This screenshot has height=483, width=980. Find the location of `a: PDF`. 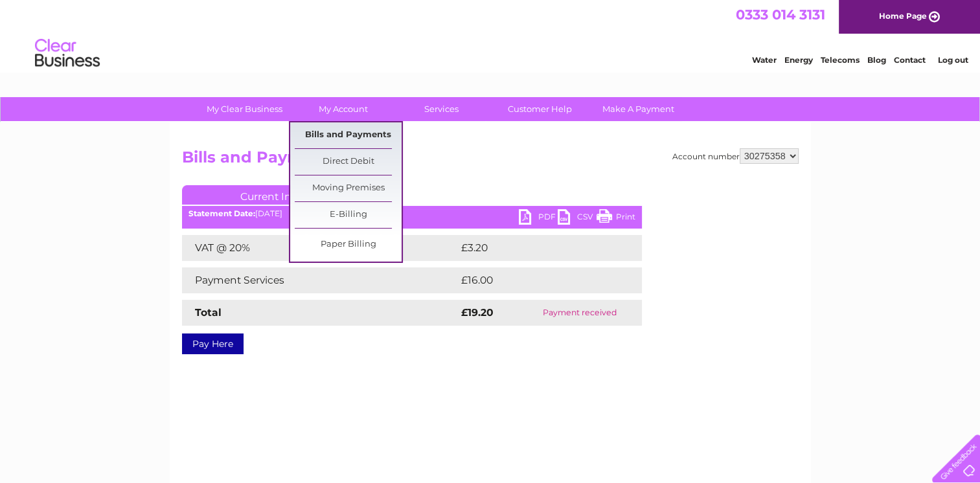

a: PDF is located at coordinates (538, 218).